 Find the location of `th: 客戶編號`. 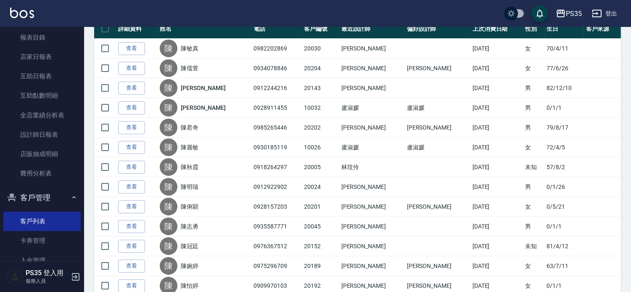

th: 客戶編號 is located at coordinates (320, 29).